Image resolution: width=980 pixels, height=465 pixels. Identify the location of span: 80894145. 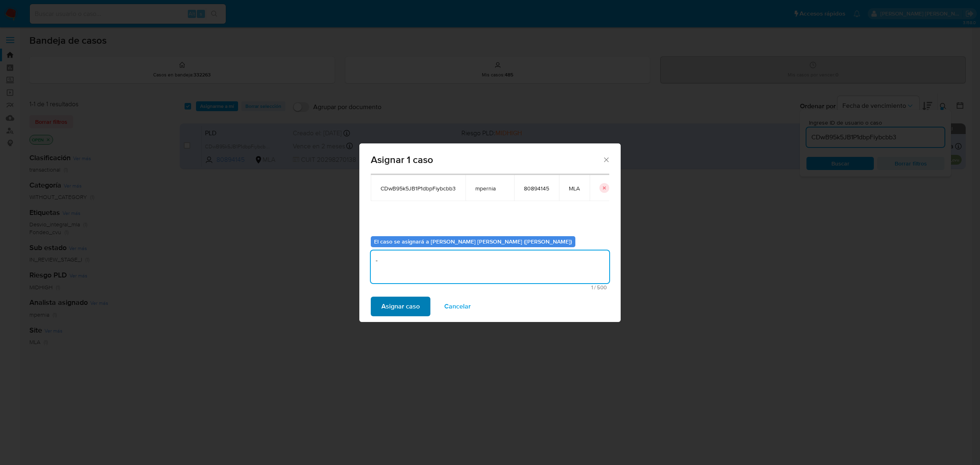
(537, 189).